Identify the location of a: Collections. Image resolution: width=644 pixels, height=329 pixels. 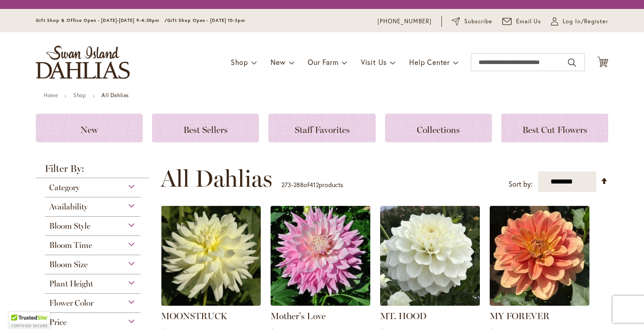
(439, 127).